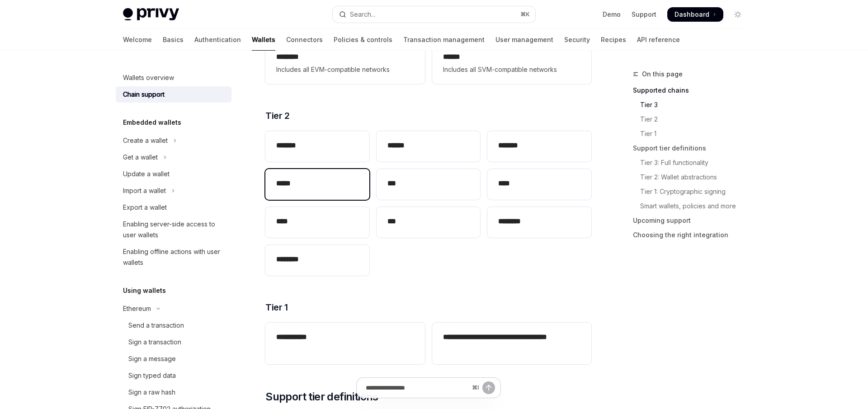 This screenshot has height=409, width=868. Describe the element at coordinates (174, 141) in the screenshot. I see `button: Toggle Create a wallet section` at that location.